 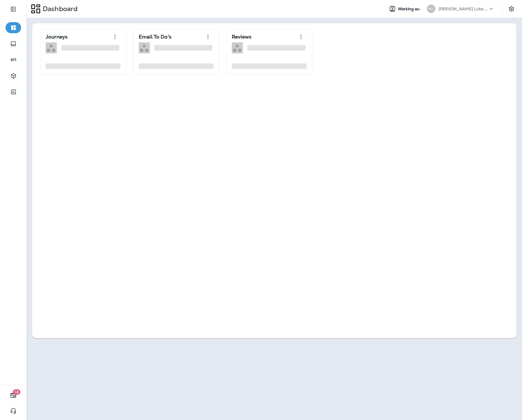 What do you see at coordinates (155, 37) in the screenshot?
I see `p: Email To Do's` at bounding box center [155, 37].